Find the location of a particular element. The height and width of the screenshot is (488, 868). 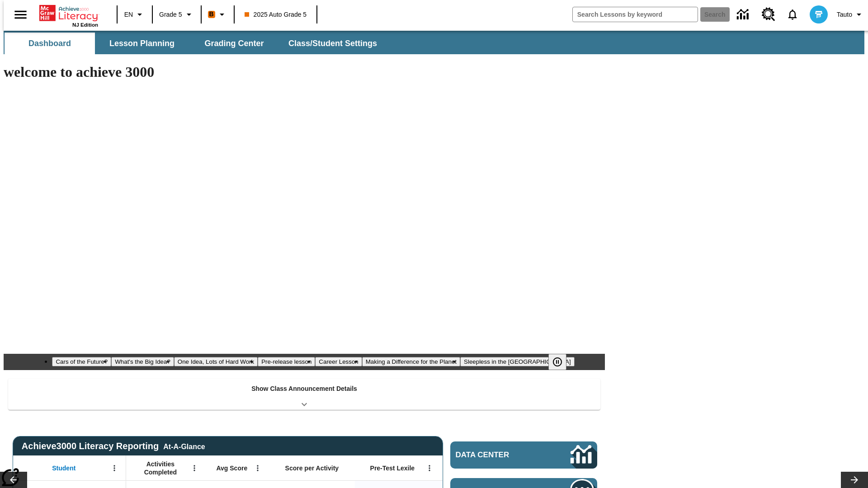

span: Score per Activity is located at coordinates (312, 468).